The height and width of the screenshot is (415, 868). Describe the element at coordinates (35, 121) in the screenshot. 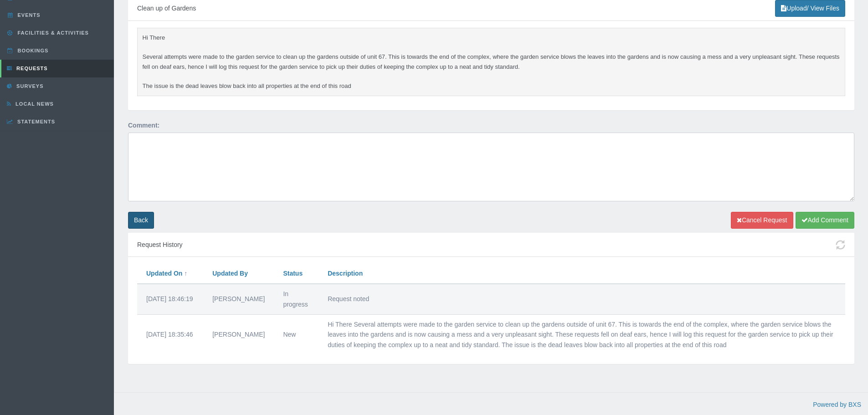

I see `span: Statements` at that location.